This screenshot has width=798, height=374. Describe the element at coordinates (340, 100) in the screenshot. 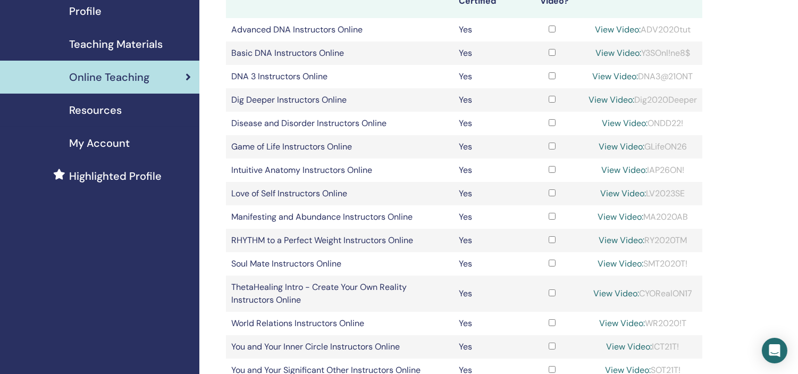

I see `td: Dig Deeper Instructors Online` at that location.